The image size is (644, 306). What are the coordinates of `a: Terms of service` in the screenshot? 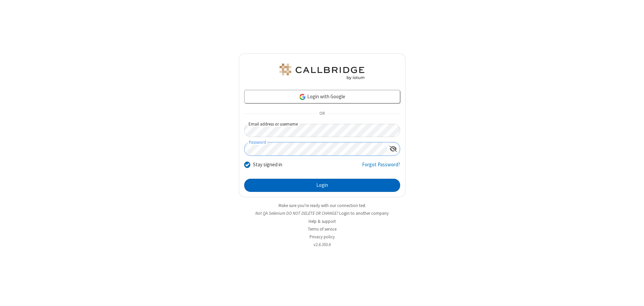 It's located at (322, 229).